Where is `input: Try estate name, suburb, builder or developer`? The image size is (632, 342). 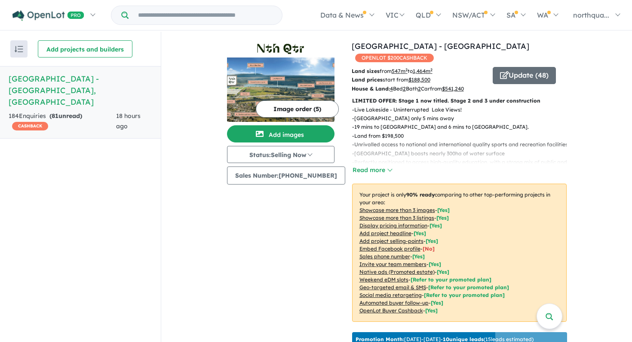
input: Try estate name, suburb, builder or developer is located at coordinates (205, 15).